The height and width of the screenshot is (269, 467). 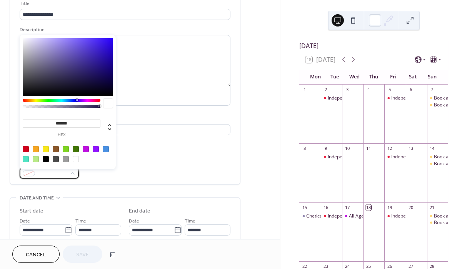 I want to click on div: 4, so click(x=368, y=90).